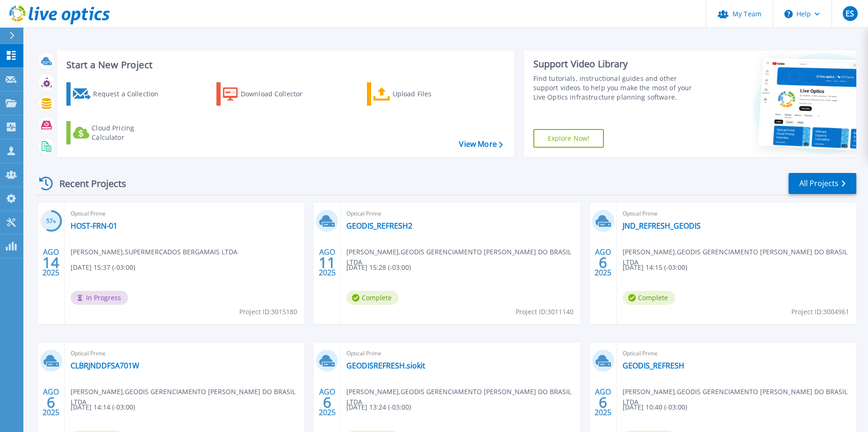 The image size is (868, 432). What do you see at coordinates (87, 183) in the screenshot?
I see `div: Recent Projects` at bounding box center [87, 183].